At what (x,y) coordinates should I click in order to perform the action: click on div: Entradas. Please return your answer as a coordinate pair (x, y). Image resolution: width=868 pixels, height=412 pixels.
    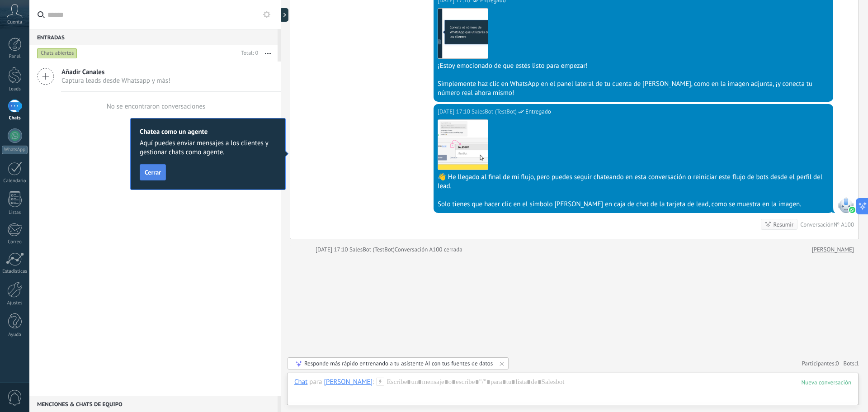
    Looking at the image, I should click on (153, 37).